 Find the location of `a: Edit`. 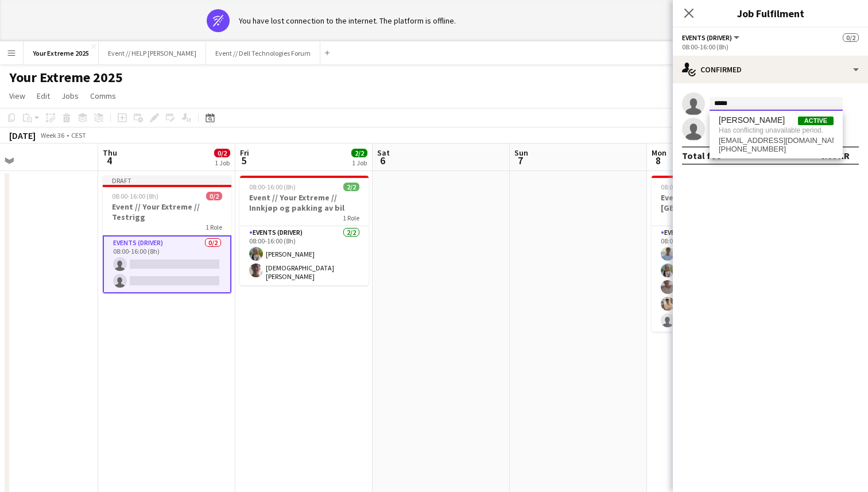

a: Edit is located at coordinates (43, 96).